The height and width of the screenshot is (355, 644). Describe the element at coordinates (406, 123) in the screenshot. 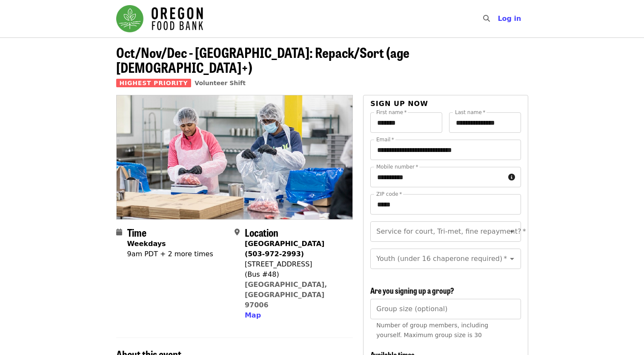

I see `input: First name` at that location.